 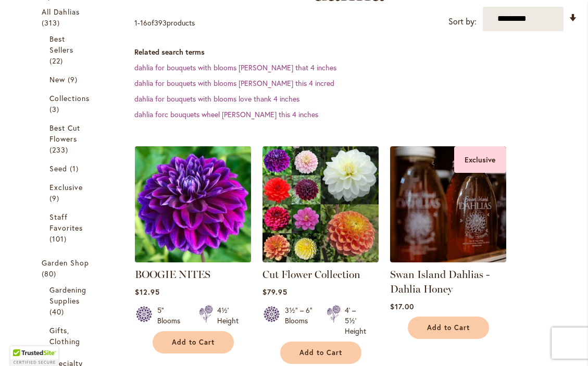 I want to click on div: 5" Blooms, so click(x=172, y=316).